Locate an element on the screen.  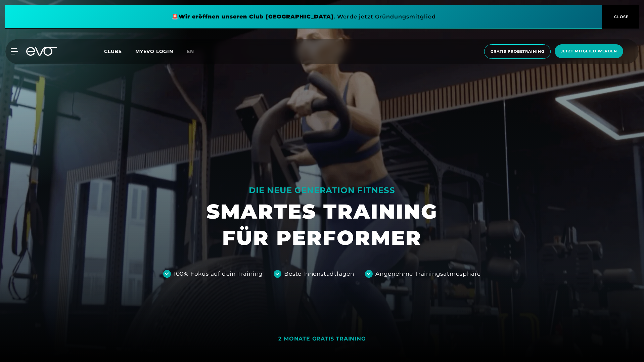
a: en is located at coordinates (194, 52).